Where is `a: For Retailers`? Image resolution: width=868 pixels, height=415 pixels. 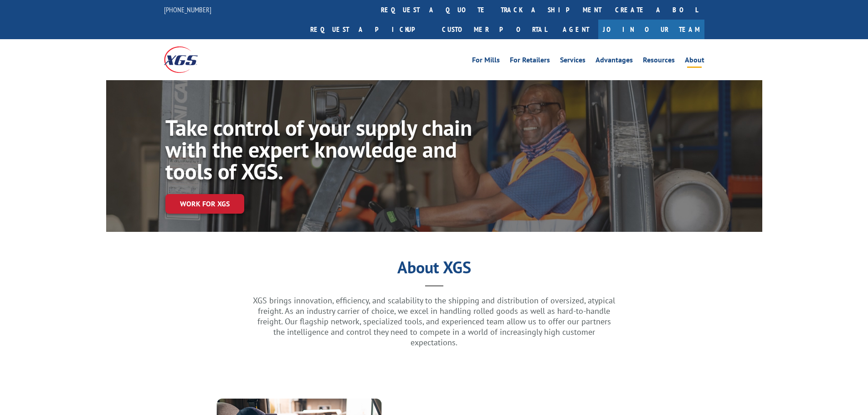
a: For Retailers is located at coordinates (530, 62).